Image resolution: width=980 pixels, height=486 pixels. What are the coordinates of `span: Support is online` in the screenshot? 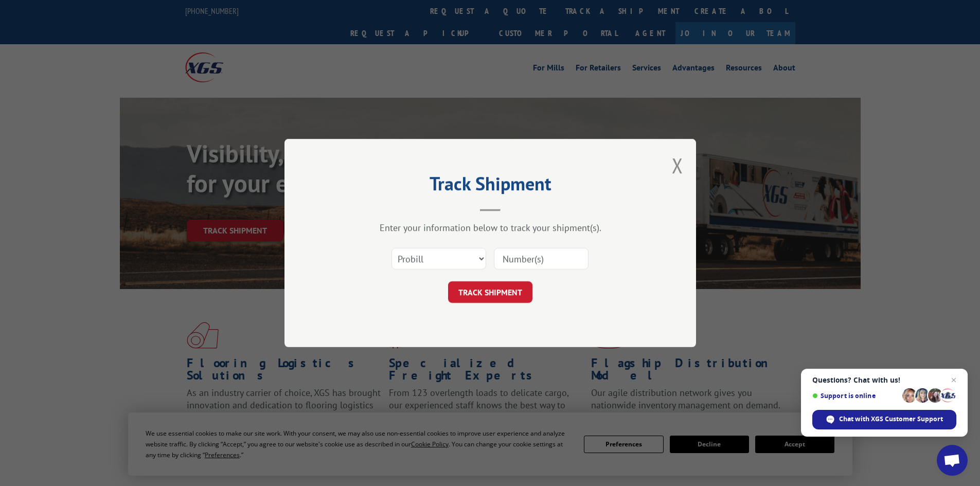 It's located at (856, 396).